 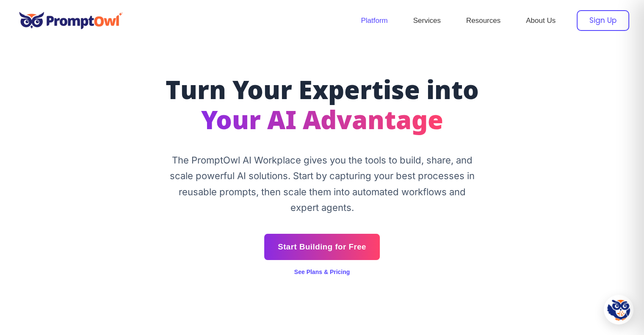 I want to click on a: Services, so click(x=427, y=21).